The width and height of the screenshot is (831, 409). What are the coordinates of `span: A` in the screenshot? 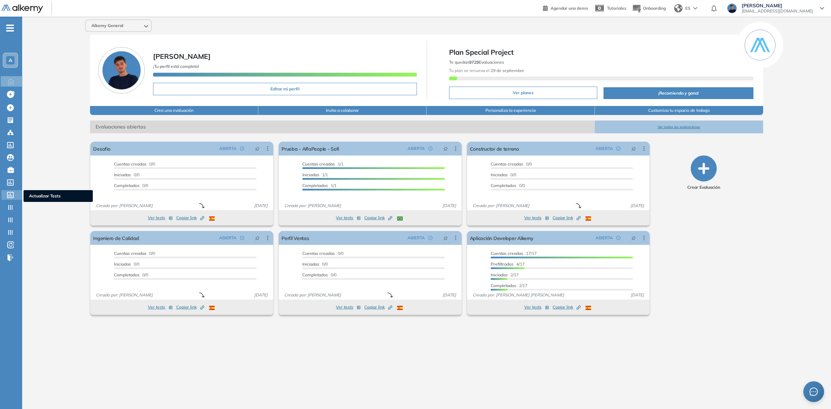 It's located at (10, 60).